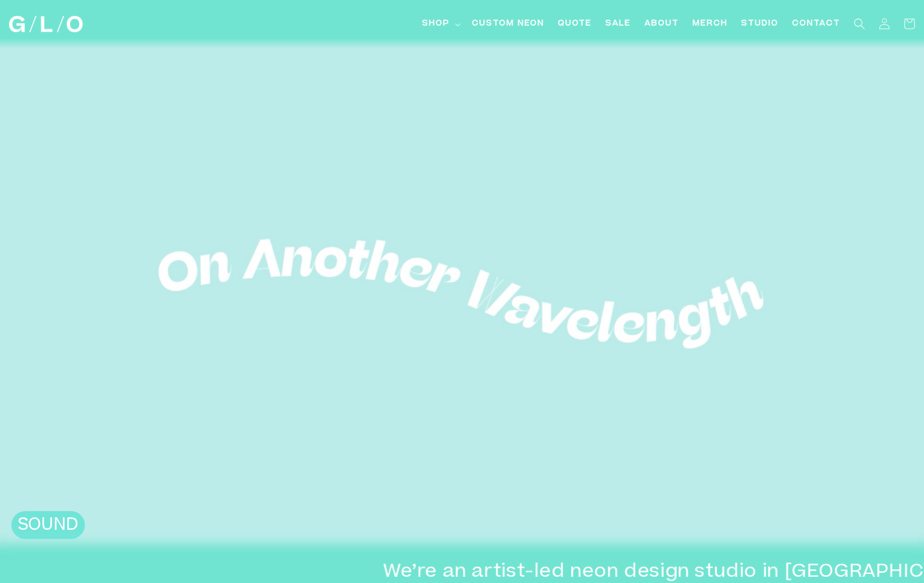 The image size is (924, 583). Describe the element at coordinates (436, 24) in the screenshot. I see `span: Shop` at that location.